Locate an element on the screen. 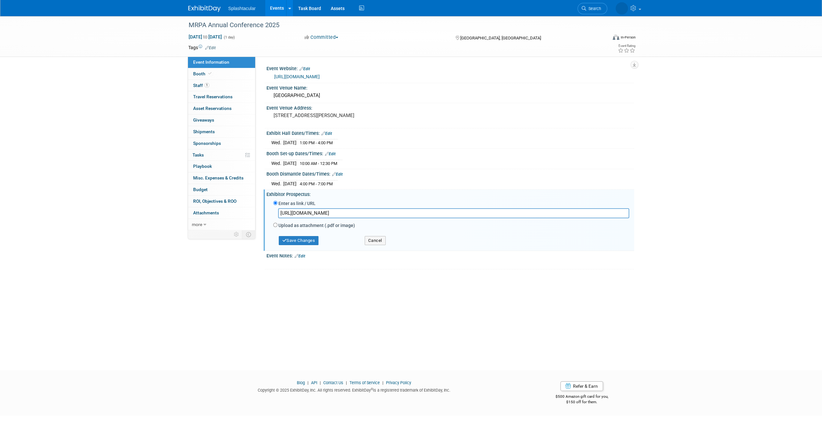 The width and height of the screenshot is (822, 422). div: Copyright © 2025 ExhibitDay, Inc. All rights reserved. ExhibitDay is a registered trademark of Ex... is located at coordinates (354, 389).